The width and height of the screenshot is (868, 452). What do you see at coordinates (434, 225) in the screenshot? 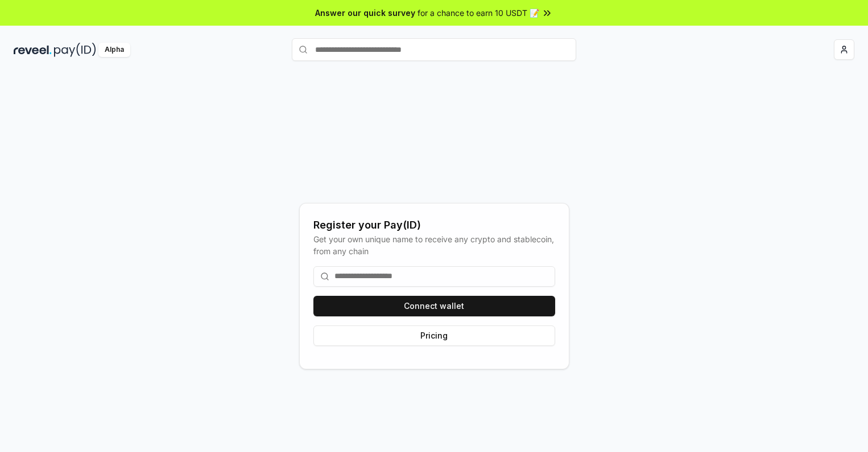
I see `div: Register your Pay(ID)` at bounding box center [434, 225].